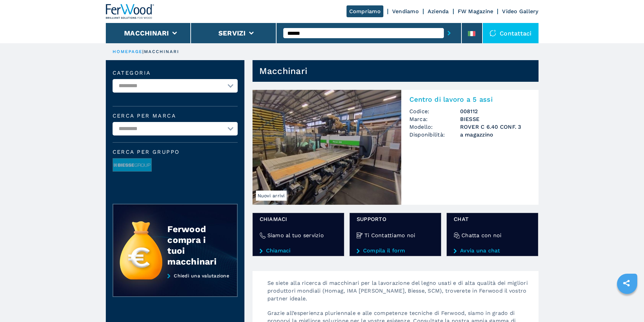 Image resolution: width=644 pixels, height=322 pixels. Describe the element at coordinates (435, 135) in the screenshot. I see `span: Disponibilità:` at that location.